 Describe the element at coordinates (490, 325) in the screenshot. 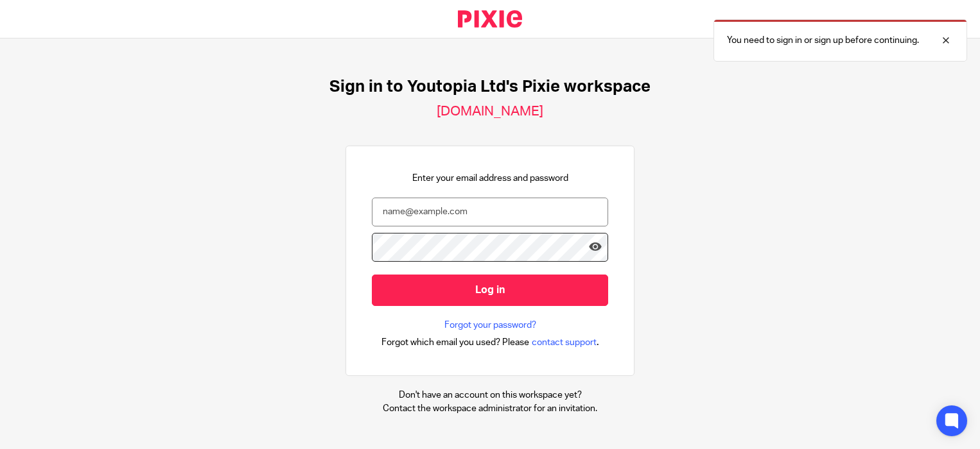

I see `a: Forgot your password?` at that location.